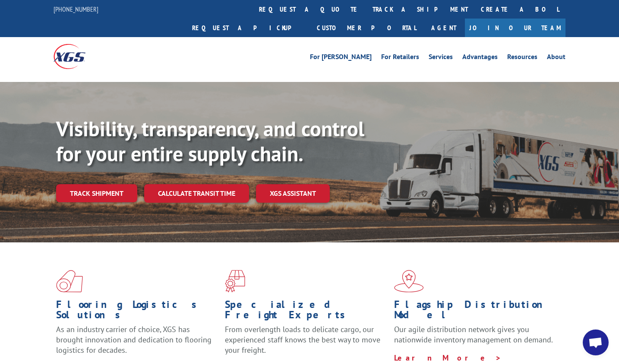 The image size is (619, 364). I want to click on span: Our agile distribution network gives you nationwide inventory management on demand., so click(474, 334).